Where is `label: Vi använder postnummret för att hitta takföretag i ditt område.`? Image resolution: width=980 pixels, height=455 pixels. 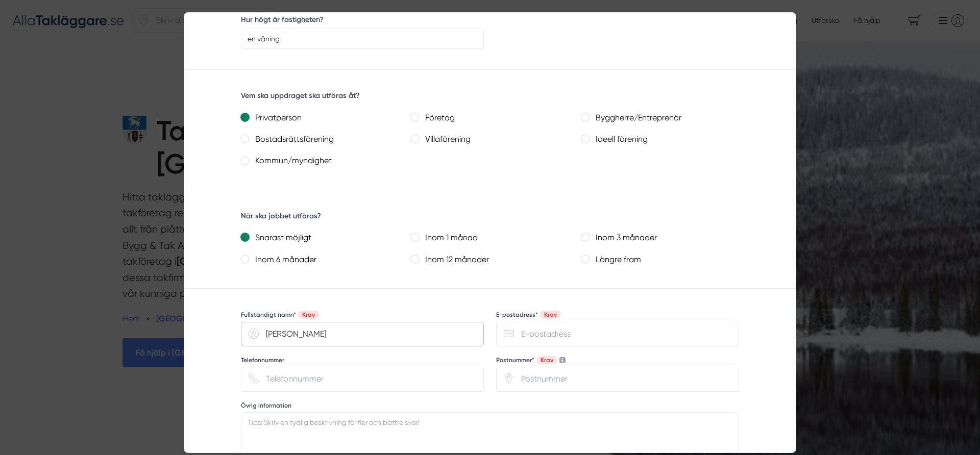 label: Vi använder postnummret för att hitta takföretag i ditt område. is located at coordinates (531, 360).